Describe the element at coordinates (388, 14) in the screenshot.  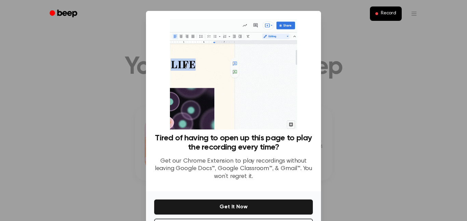
I see `span: Record` at that location.